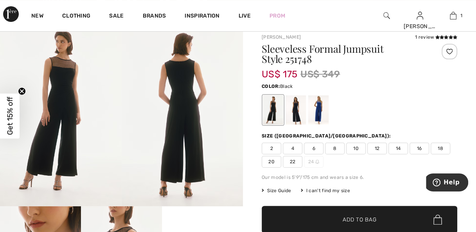 This screenshot has width=476, height=232. What do you see at coordinates (453, 16) in the screenshot?
I see `a: 1` at bounding box center [453, 16].